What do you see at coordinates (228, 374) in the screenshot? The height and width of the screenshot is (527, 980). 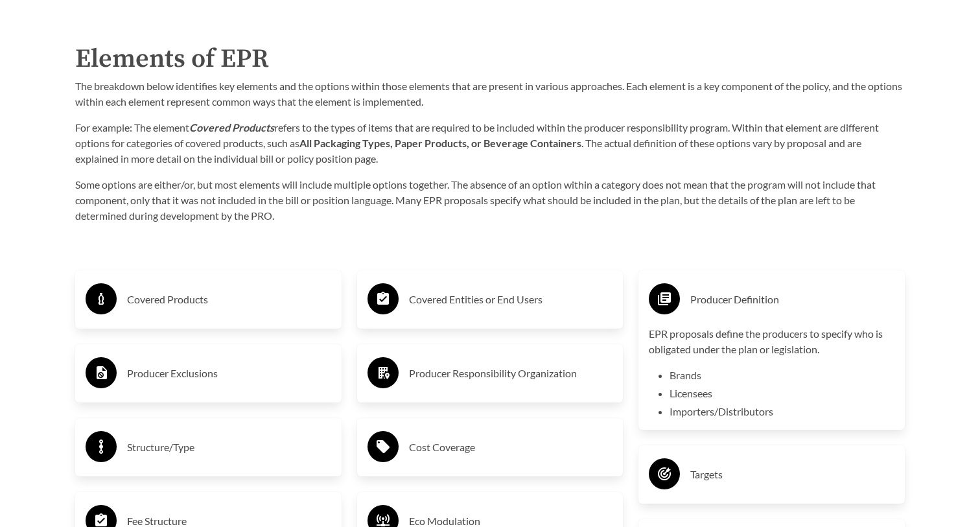 I see `h3: Producer Exclusions` at bounding box center [228, 374].